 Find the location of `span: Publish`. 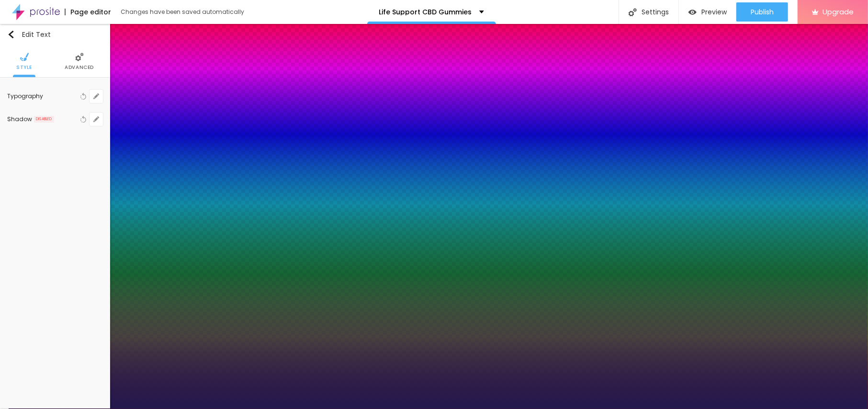

span: Publish is located at coordinates (762, 12).